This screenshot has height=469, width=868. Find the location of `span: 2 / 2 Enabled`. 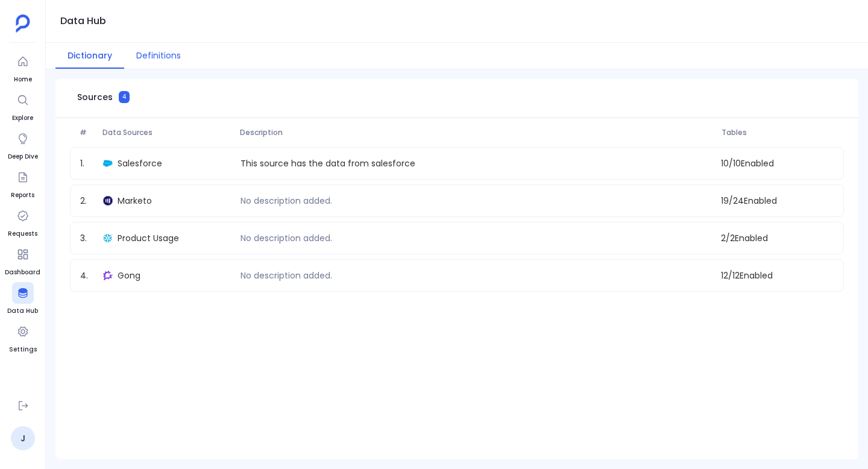

span: 2 / 2 Enabled is located at coordinates (777, 238).